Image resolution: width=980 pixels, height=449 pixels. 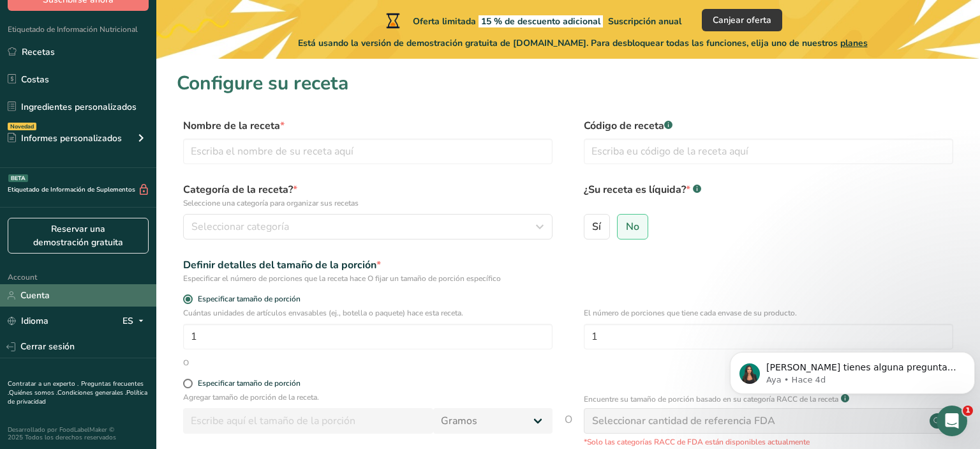 What do you see at coordinates (768, 313) in the screenshot?
I see `p: El número de porciones que tiene cada envase de su producto.` at bounding box center [768, 313].